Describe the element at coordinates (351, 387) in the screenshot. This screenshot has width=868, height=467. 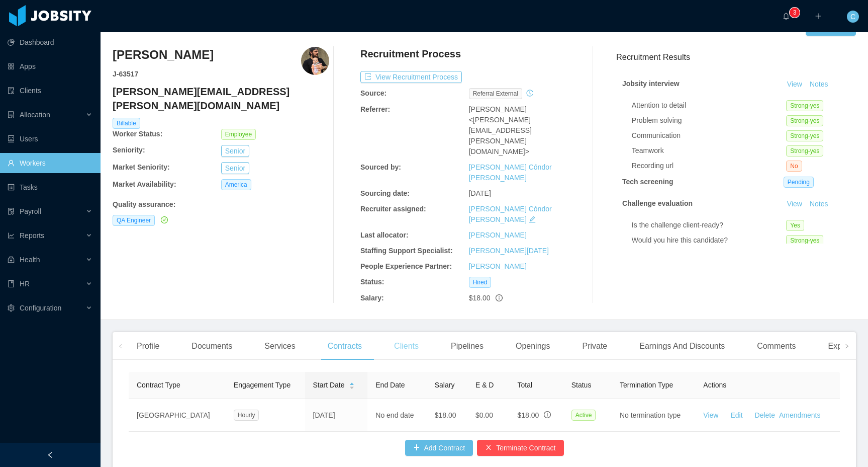
I see `i: icon: caret-down` at that location.